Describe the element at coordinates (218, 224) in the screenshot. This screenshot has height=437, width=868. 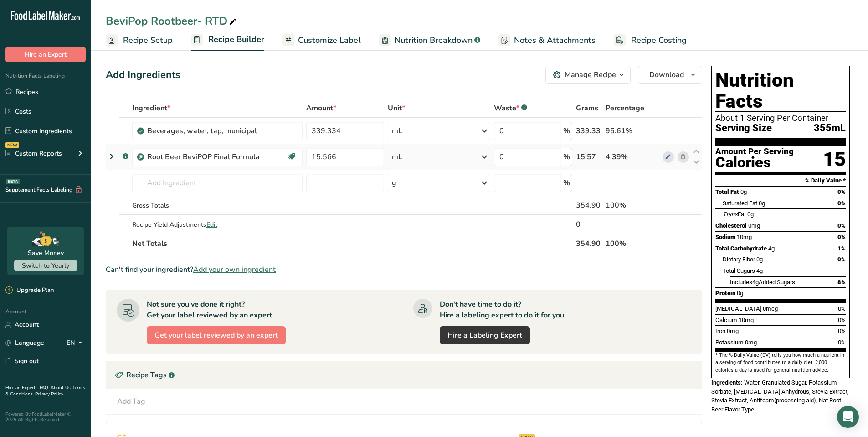
I see `div: Recipe Yield Adjustments` at that location.